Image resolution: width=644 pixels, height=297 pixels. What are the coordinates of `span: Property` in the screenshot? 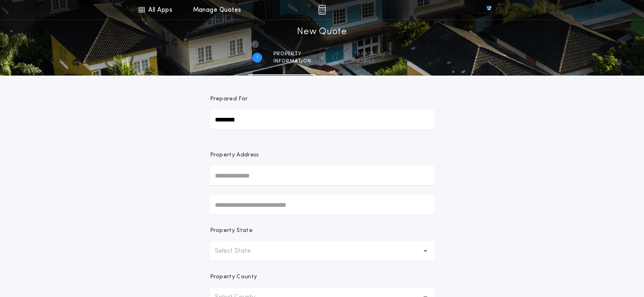 It's located at (292, 54).